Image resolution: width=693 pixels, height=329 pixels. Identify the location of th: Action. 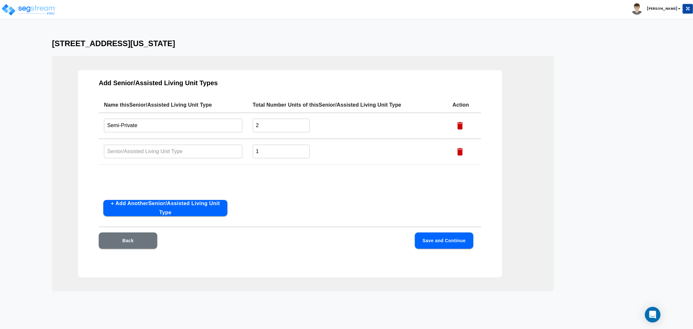
(465, 105).